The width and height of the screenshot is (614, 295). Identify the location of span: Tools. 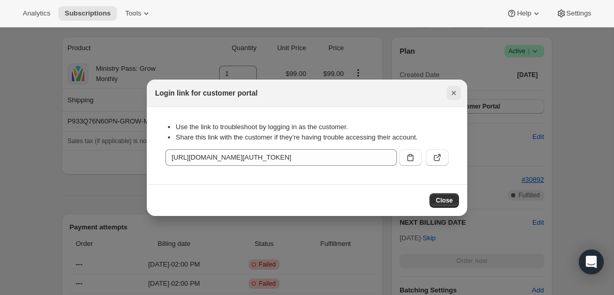
(133, 13).